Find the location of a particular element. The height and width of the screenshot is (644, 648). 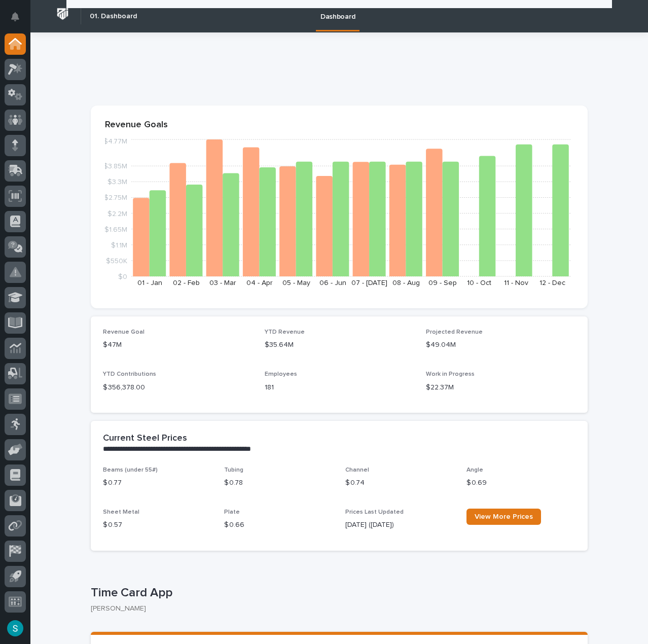

p: $22.37M is located at coordinates (501, 387).